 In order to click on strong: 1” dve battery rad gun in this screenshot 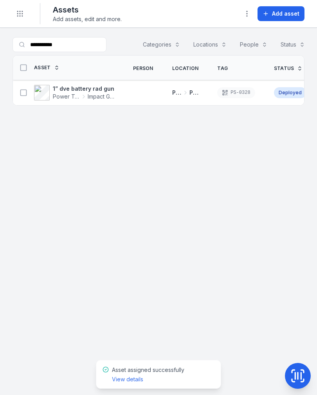, I will do `click(83, 89)`.